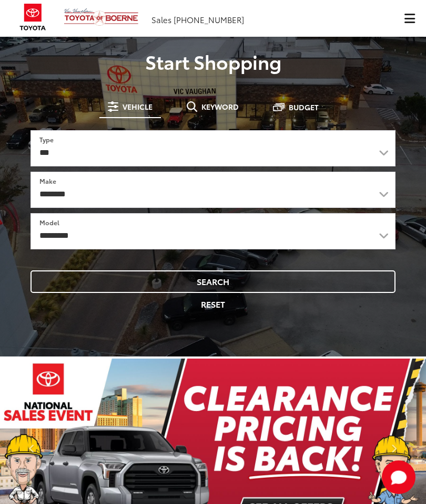 The width and height of the screenshot is (426, 504). Describe the element at coordinates (46, 139) in the screenshot. I see `label: Type` at that location.